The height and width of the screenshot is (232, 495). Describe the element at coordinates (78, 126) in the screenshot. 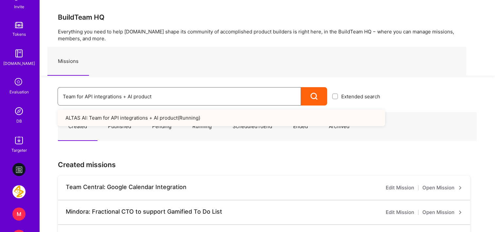

I see `a: Created` at that location.